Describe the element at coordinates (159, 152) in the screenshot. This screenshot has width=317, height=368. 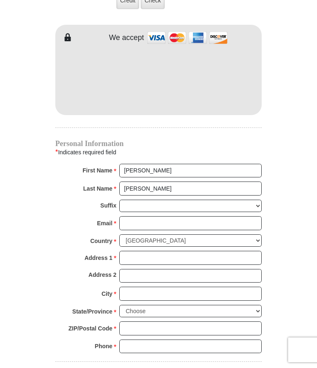
I see `div: Indicates required field` at that location.